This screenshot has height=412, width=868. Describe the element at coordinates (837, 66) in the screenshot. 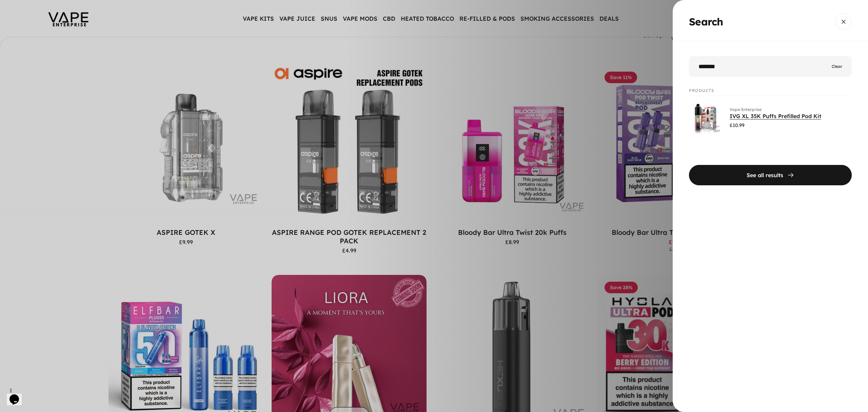

I see `button: Clear` at that location.